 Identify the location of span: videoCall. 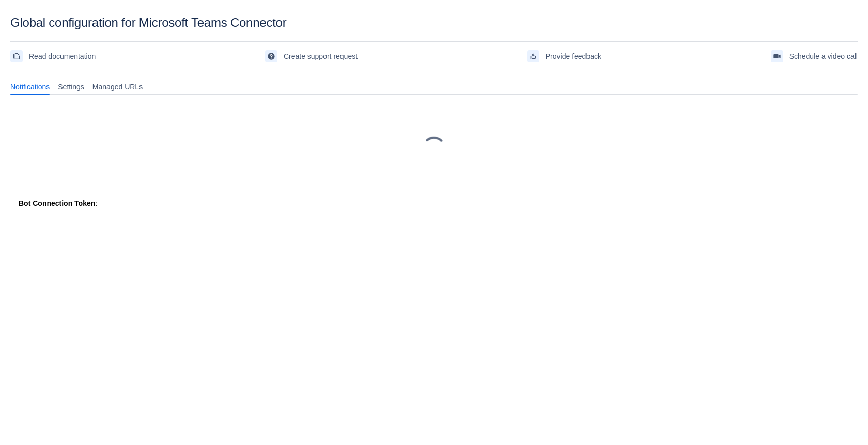
(777, 56).